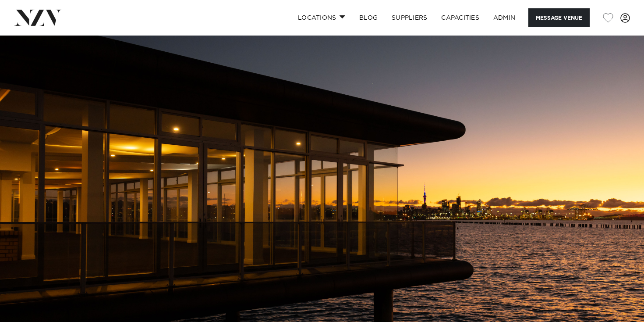 The width and height of the screenshot is (644, 322). What do you see at coordinates (460, 18) in the screenshot?
I see `a: Capacities` at bounding box center [460, 18].